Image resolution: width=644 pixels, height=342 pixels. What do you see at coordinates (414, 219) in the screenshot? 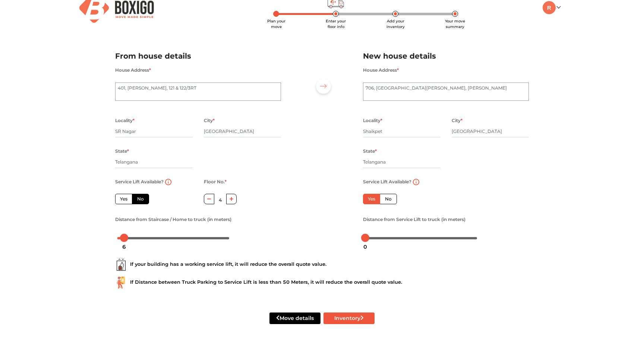
I see `label: Distance from Service Lift to truck (in meters)` at bounding box center [414, 219].